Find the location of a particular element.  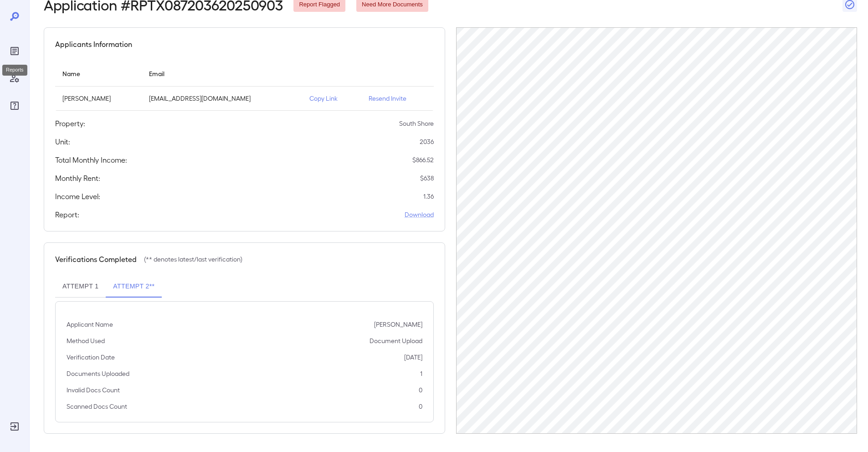

h5: Total Monthly Income: is located at coordinates (91, 160).